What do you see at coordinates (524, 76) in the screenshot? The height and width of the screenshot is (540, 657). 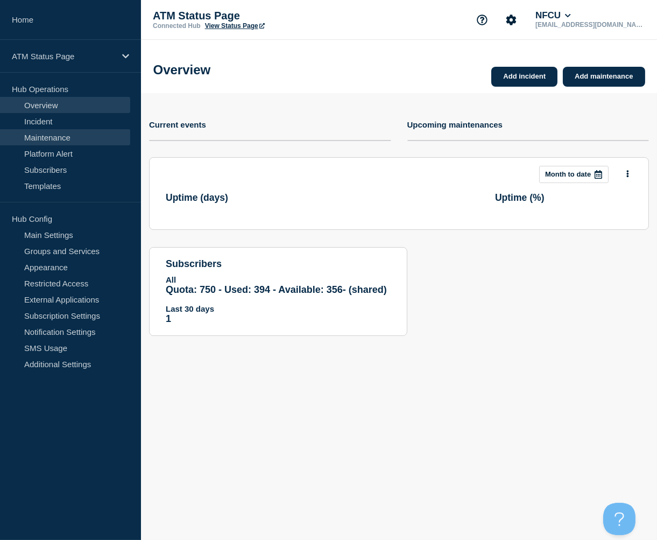 I see `a: Add incident` at bounding box center [524, 76].